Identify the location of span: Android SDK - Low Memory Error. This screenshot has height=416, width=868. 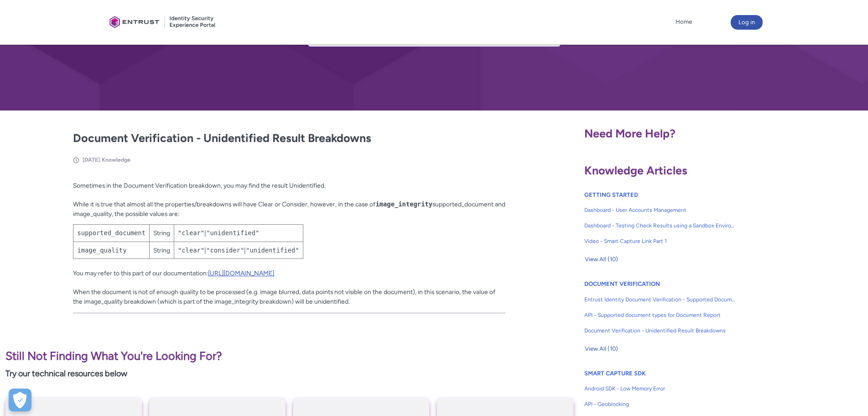
(660, 388).